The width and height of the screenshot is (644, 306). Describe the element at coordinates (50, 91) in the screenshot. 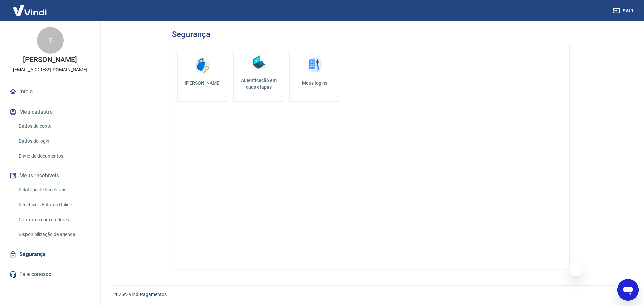

I see `a: Início` at that location.